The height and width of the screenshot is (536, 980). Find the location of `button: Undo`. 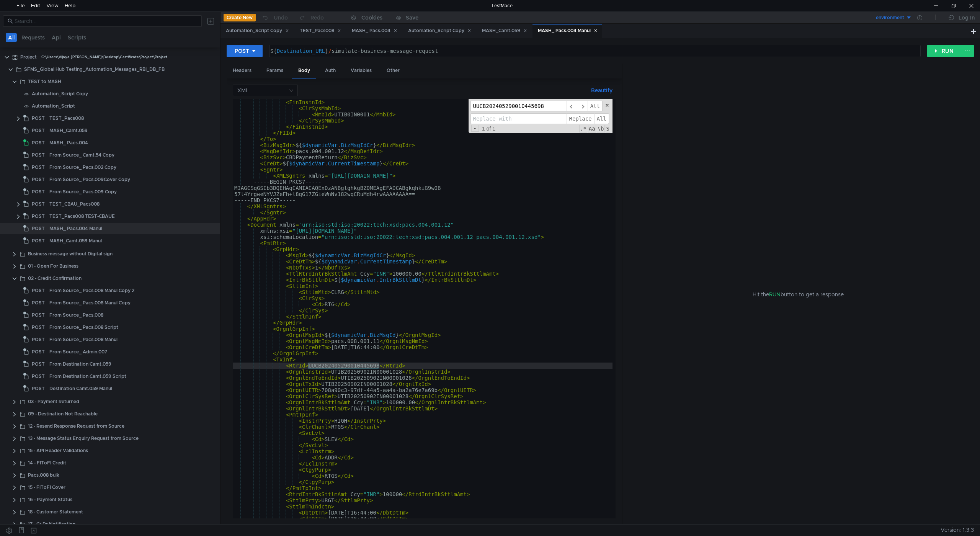

button: Undo is located at coordinates (274, 17).